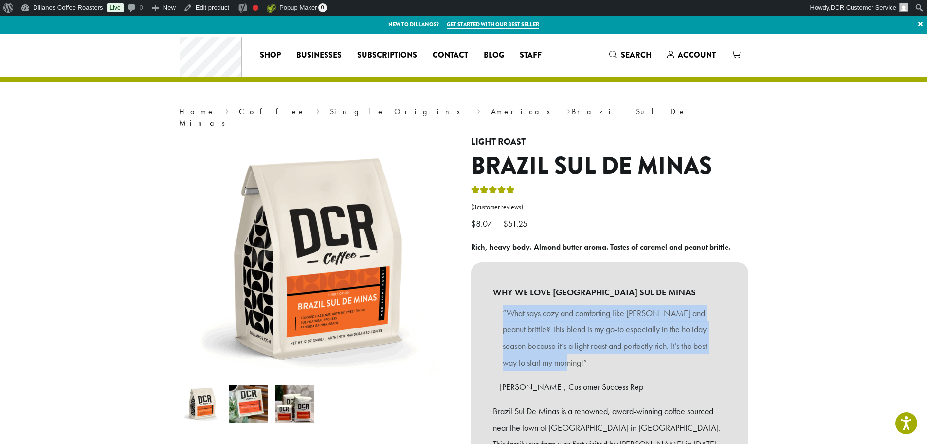 This screenshot has width=927, height=444. What do you see at coordinates (248, 403) in the screenshot?
I see `img: Brazil Sul De Minas - Image 2` at bounding box center [248, 403].